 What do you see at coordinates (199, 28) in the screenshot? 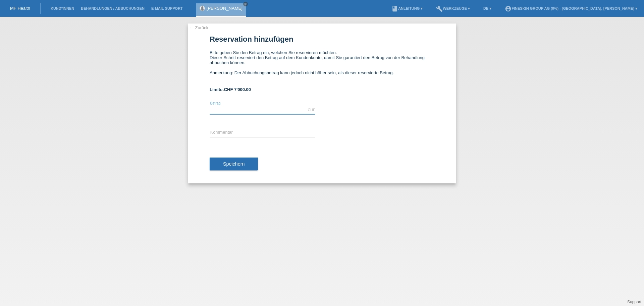
I see `a: ← Zurück` at bounding box center [199, 28].